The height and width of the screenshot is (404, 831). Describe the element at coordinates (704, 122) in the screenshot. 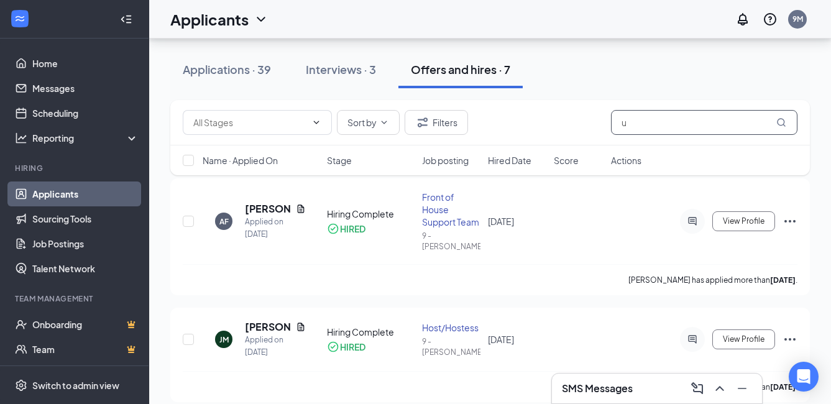

I see `input: Search in offers and hires` at that location.